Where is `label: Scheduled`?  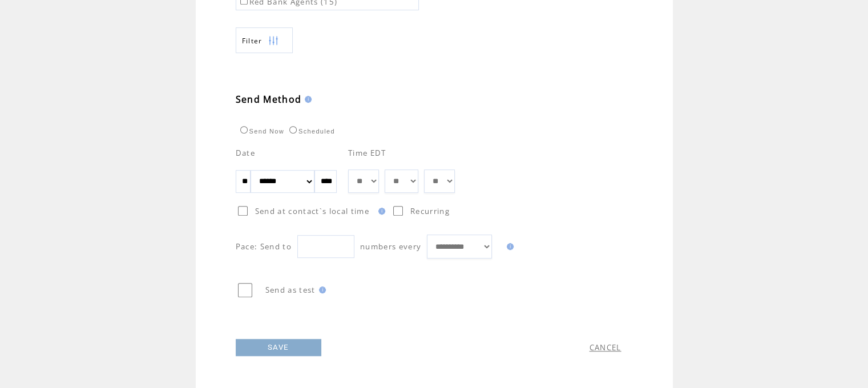
label: Scheduled is located at coordinates (310, 131).